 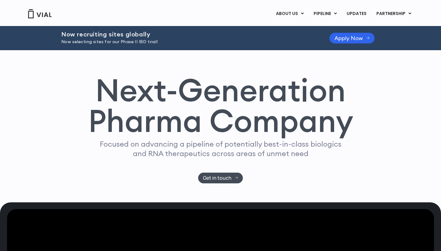 I want to click on a: ABOUT USMenu Toggle, so click(x=290, y=14).